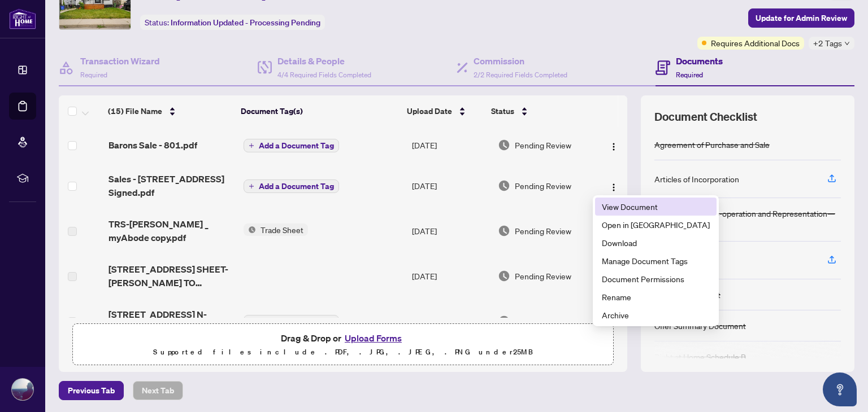 The image size is (868, 412). I want to click on th: Upload Date, so click(444, 111).